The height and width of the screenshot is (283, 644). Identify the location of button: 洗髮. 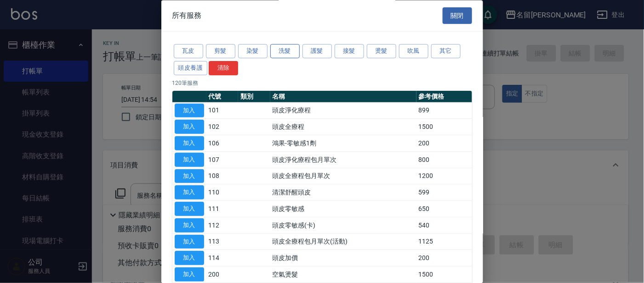
(285, 51).